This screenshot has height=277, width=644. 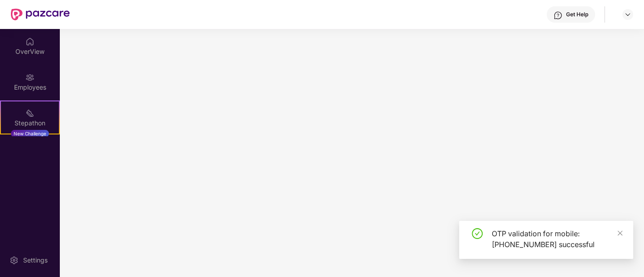 I want to click on img: svg+xml;base64,PHN2ZyBpZD0iSGVscC0zMngzMiIgeG1sbnM9Imh0dHA6Ly93d3cudzMub3JnLzIwMDAvc3ZnIiB3aWR0aD..., so click(x=558, y=15).